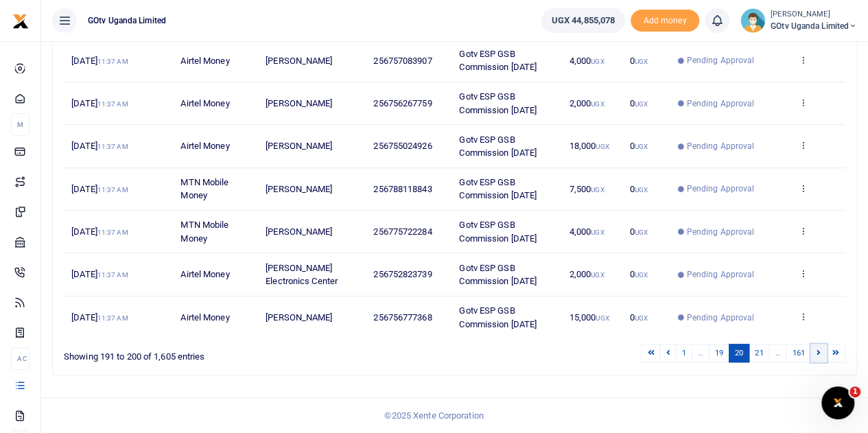 This screenshot has height=433, width=868. What do you see at coordinates (21, 21) in the screenshot?
I see `img: logo-small` at bounding box center [21, 21].